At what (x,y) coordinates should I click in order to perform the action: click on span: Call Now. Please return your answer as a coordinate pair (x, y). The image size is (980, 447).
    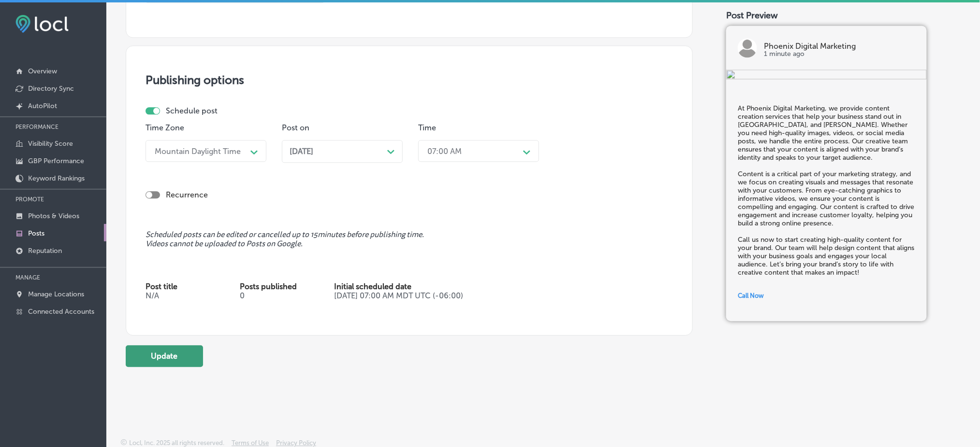
    Looking at the image, I should click on (751, 296).